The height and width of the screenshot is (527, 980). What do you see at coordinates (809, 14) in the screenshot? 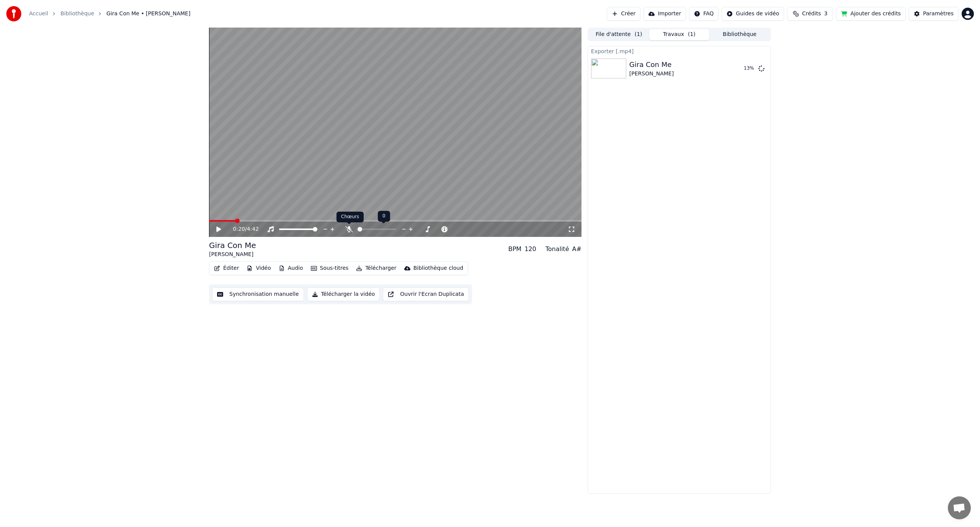
I see `button: Crédits3` at bounding box center [809, 14].